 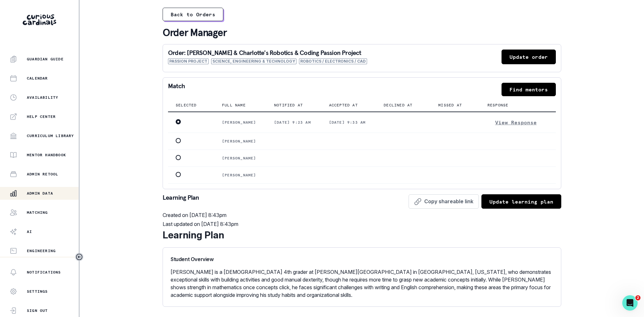 I want to click on p: Admin Retool, so click(x=42, y=174).